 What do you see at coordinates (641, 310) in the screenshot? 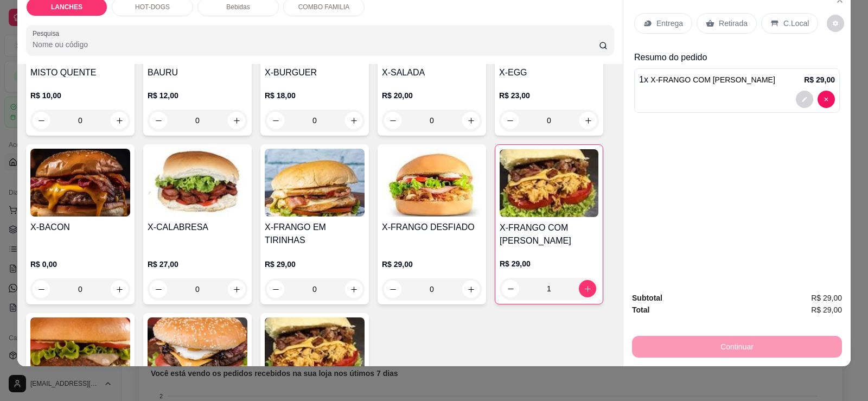
I see `strong: Total` at bounding box center [641, 310].